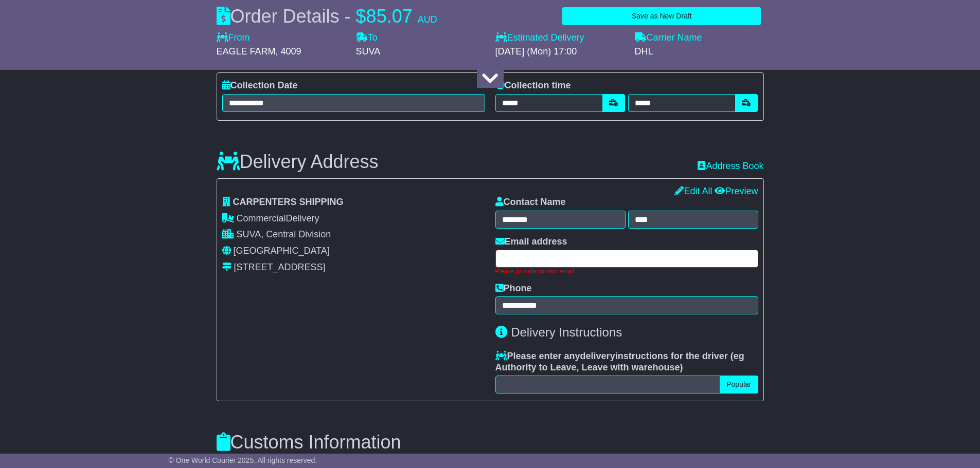 The image size is (980, 468). What do you see at coordinates (298, 162) in the screenshot?
I see `h3: Delivery Address` at bounding box center [298, 162].